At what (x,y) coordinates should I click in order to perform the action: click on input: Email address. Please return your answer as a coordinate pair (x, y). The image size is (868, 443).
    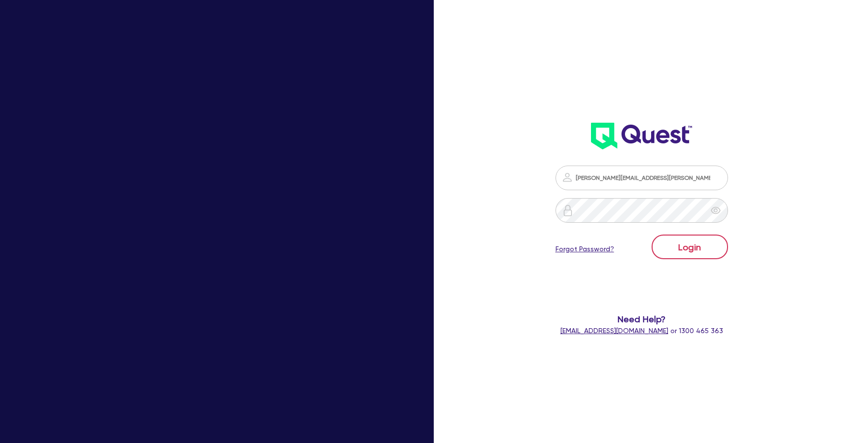
    Looking at the image, I should click on (642, 178).